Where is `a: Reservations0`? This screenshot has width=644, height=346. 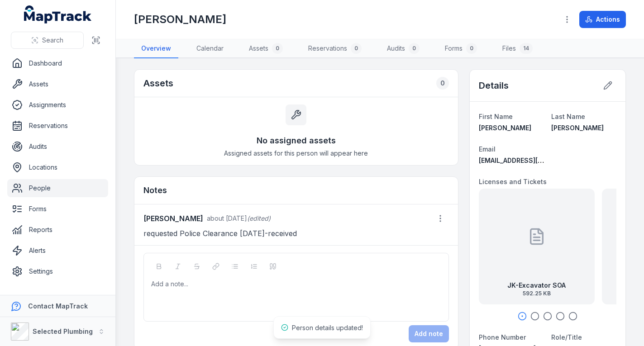 a: Reservations0 is located at coordinates (335, 49).